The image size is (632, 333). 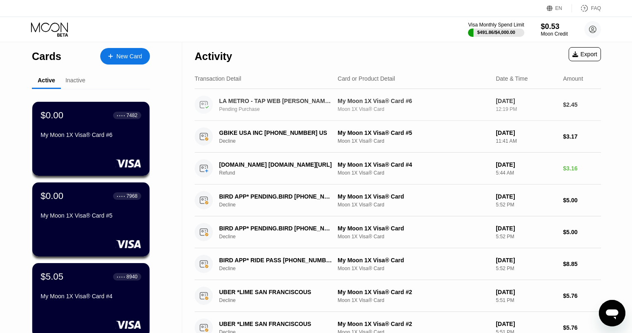 What do you see at coordinates (582, 105) in the screenshot?
I see `div: $2.45` at bounding box center [582, 105].